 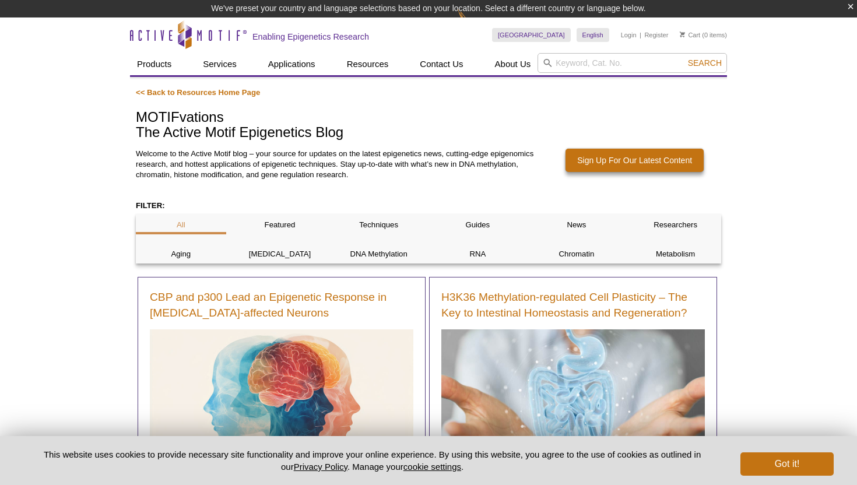 I want to click on a: About Us, so click(x=513, y=64).